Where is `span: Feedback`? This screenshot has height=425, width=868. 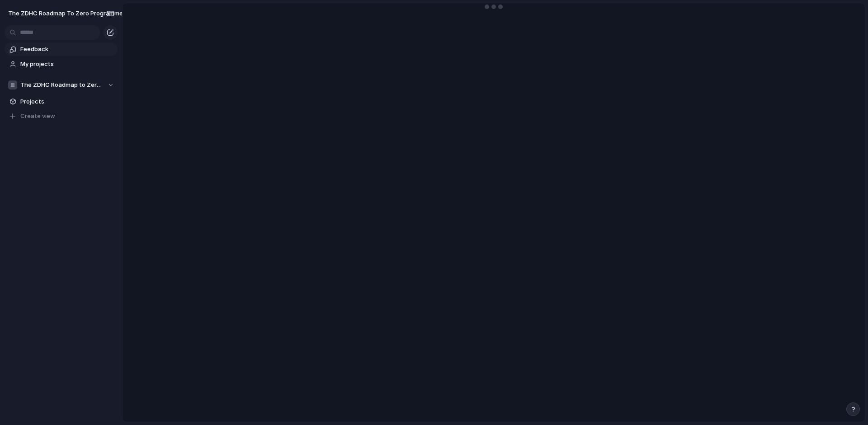
span: Feedback is located at coordinates (67, 49).